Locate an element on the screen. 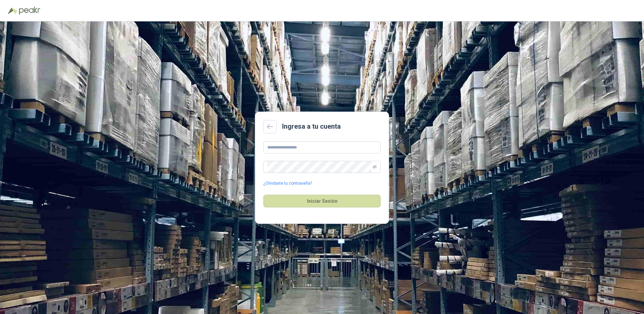 This screenshot has width=644, height=314. img: Logo is located at coordinates (13, 11).